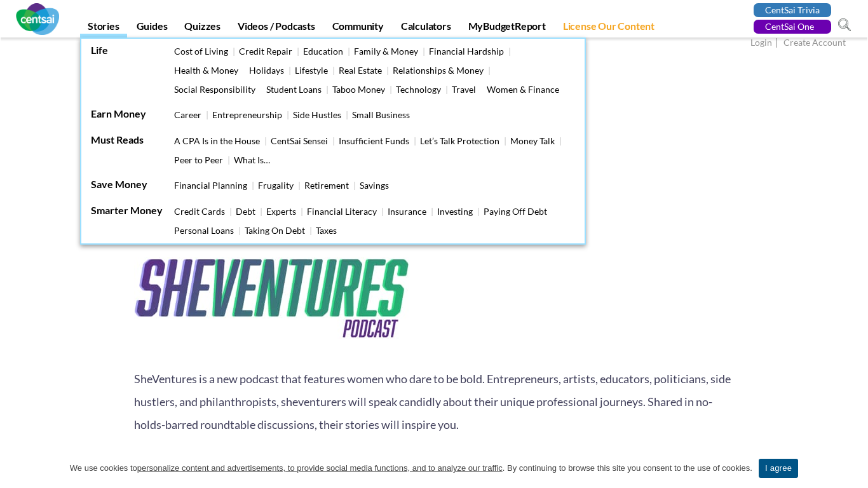  What do you see at coordinates (342, 211) in the screenshot?
I see `a: Financial Literacy` at bounding box center [342, 211].